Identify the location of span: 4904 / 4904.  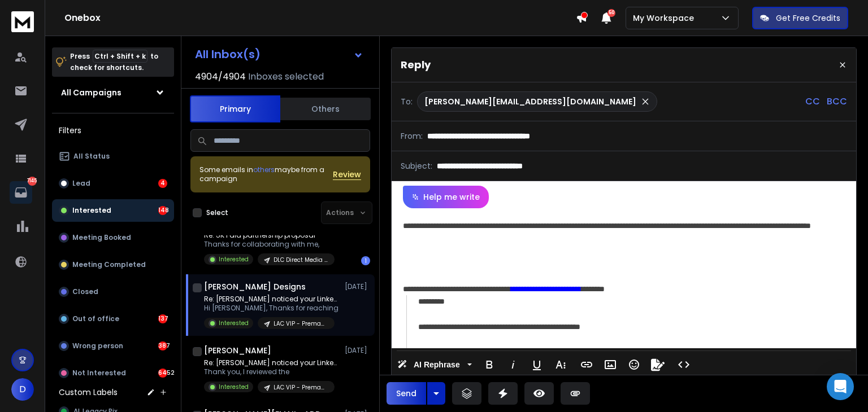
(221, 76).